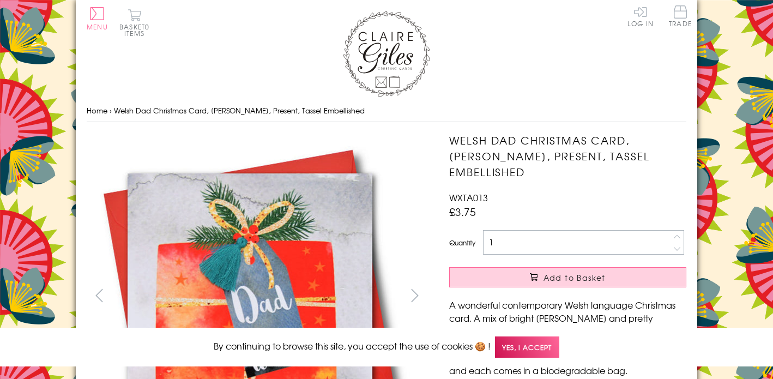 This screenshot has height=379, width=773. What do you see at coordinates (462, 211) in the screenshot?
I see `span: £3.75` at bounding box center [462, 211].